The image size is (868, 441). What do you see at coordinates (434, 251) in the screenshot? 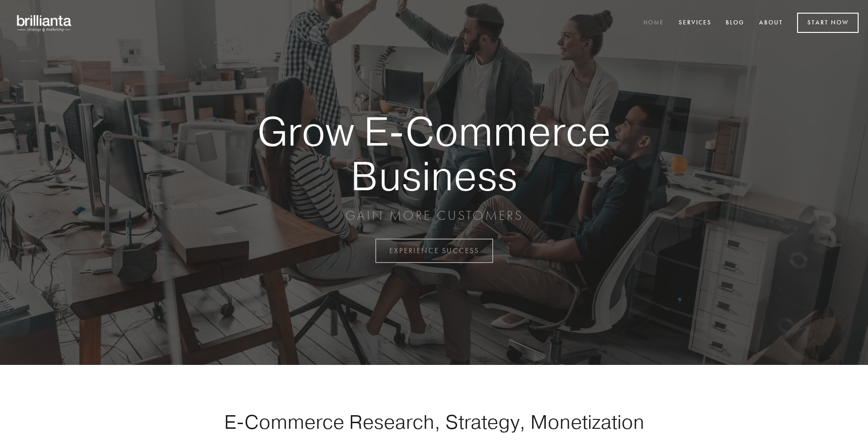
I see `a: EXPERIENCE SUCCESS` at bounding box center [434, 251].